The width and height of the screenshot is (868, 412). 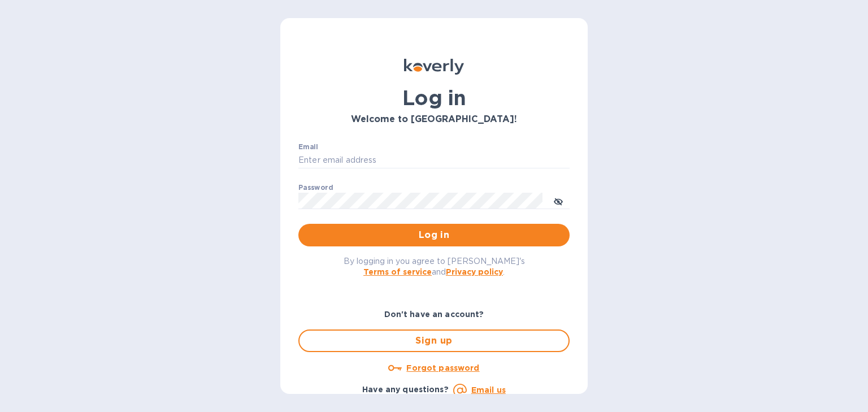 What do you see at coordinates (397, 272) in the screenshot?
I see `b: Terms of service` at bounding box center [397, 272].